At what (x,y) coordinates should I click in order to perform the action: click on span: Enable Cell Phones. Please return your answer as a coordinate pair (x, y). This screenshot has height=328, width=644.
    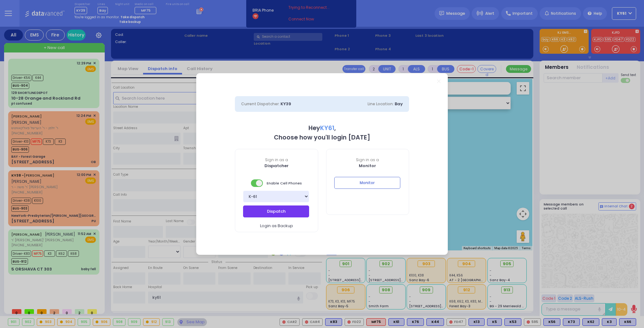
    Looking at the image, I should click on (276, 183).